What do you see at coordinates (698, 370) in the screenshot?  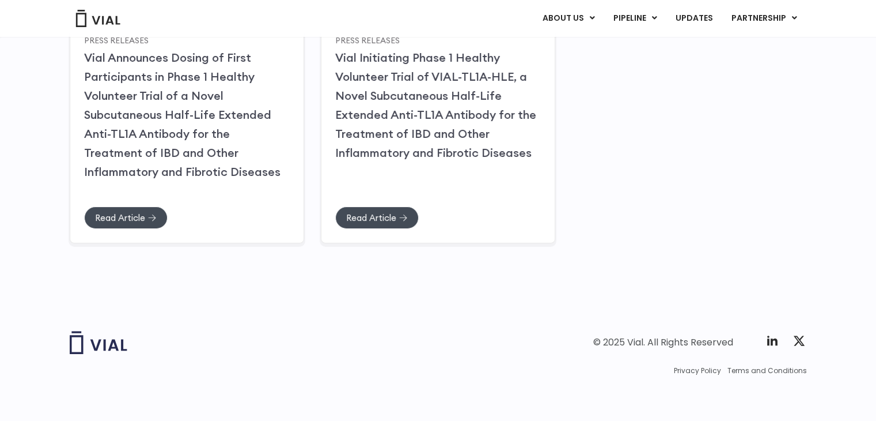 I see `span: Privacy Policy` at bounding box center [698, 370].